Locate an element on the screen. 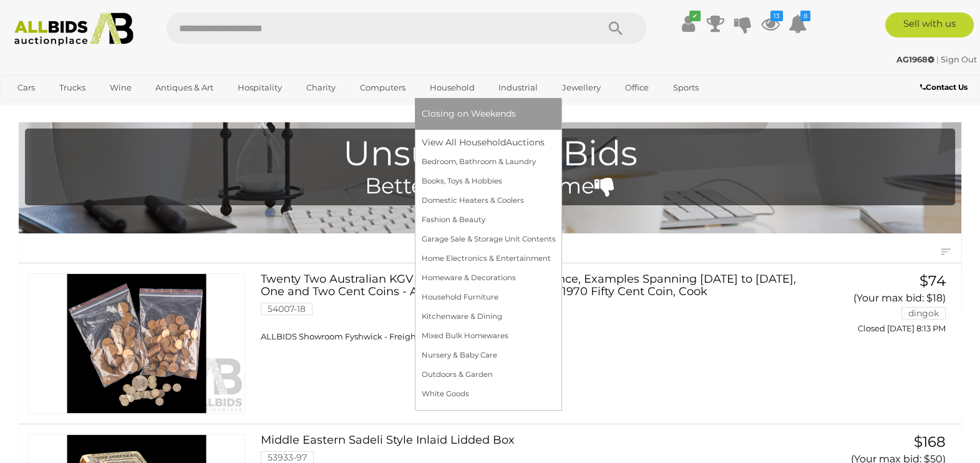  a: Wine is located at coordinates (121, 87).